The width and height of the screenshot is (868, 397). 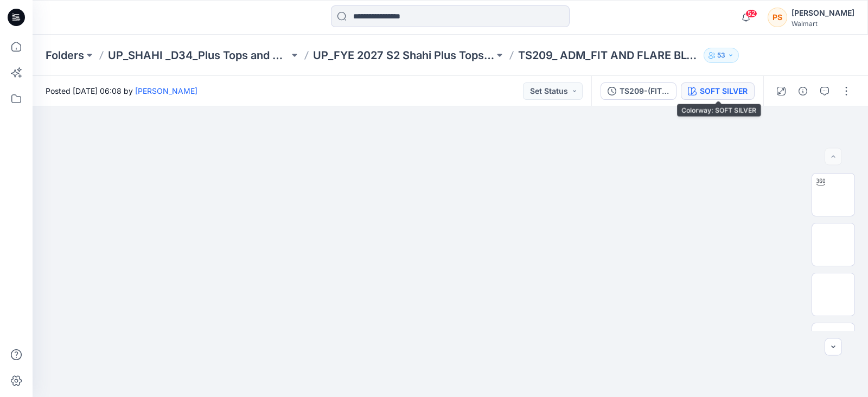 What do you see at coordinates (198, 55) in the screenshot?
I see `p: UP_SHAHI _D34_Plus Tops and Dresses` at bounding box center [198, 55].